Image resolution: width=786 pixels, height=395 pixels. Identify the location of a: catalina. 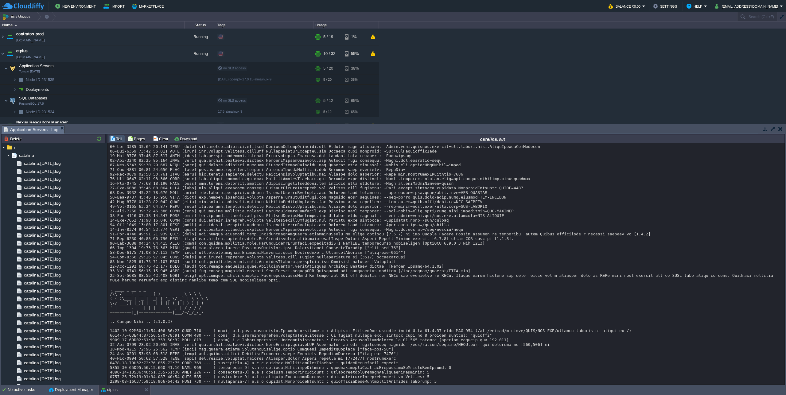
(26, 155).